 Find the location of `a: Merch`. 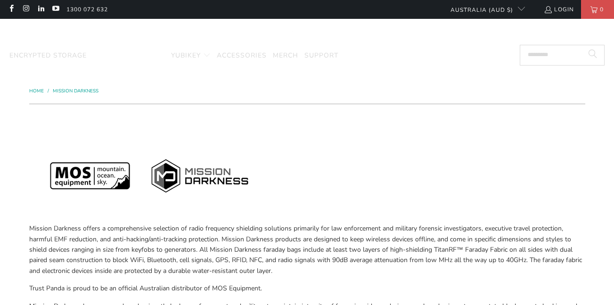

a: Merch is located at coordinates (286, 56).